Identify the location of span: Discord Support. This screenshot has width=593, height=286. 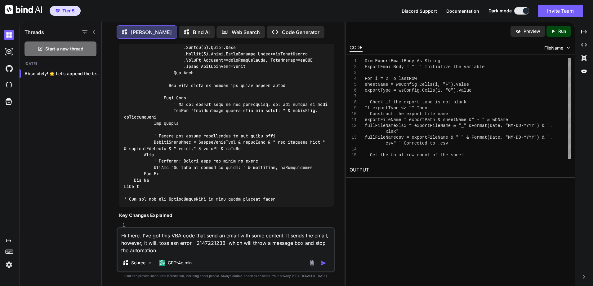
(419, 11).